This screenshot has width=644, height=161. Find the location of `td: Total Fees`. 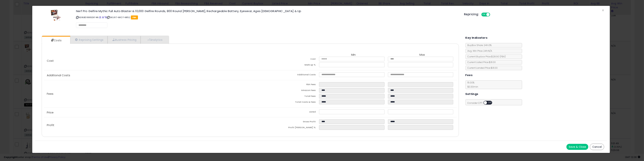

td: Total Fees is located at coordinates (284, 97).